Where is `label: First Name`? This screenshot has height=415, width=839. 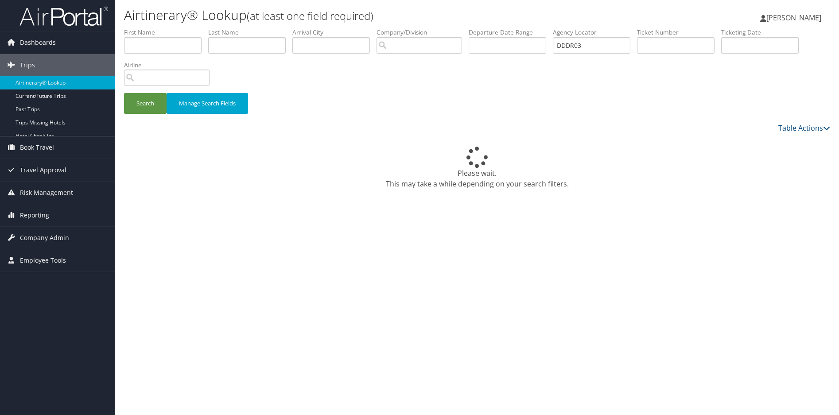 label: First Name is located at coordinates (166, 32).